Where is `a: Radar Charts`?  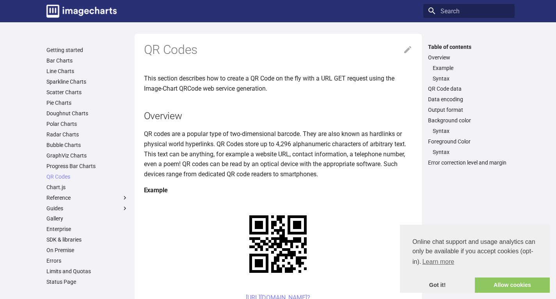
a: Radar Charts is located at coordinates (87, 134).